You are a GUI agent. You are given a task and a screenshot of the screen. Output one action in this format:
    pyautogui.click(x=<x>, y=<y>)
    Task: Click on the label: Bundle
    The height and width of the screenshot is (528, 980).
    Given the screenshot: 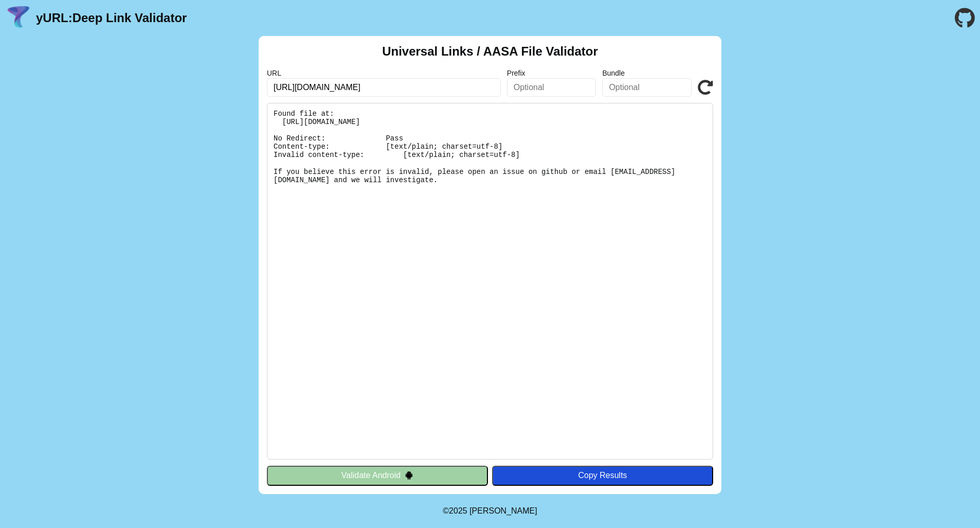 What is the action you would take?
    pyautogui.click(x=647, y=73)
    